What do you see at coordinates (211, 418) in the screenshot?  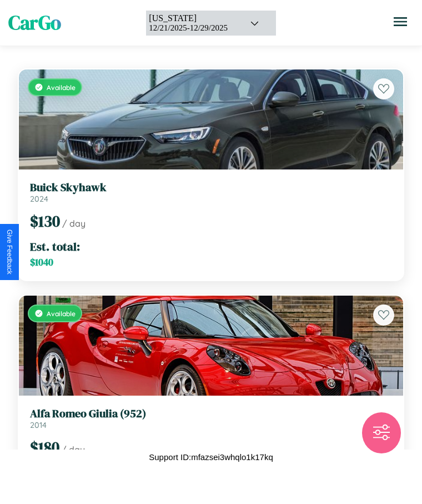 I see `a: Alfa Romeo Giulia (952)2014` at bounding box center [211, 418].